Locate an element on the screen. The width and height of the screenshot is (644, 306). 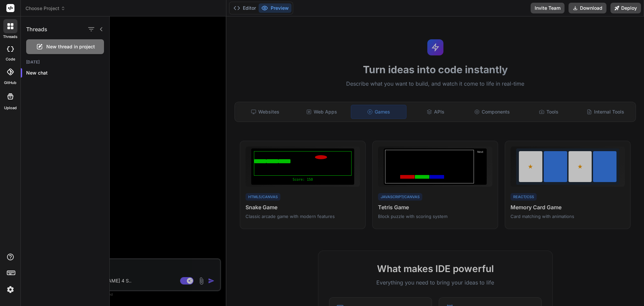
label: threads is located at coordinates (10, 36).